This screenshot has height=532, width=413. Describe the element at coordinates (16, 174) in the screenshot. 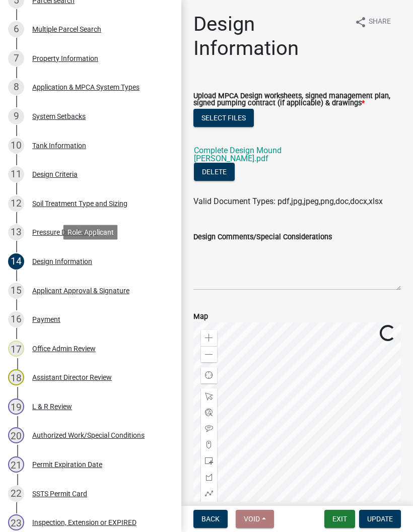

I see `div: 11` at that location.